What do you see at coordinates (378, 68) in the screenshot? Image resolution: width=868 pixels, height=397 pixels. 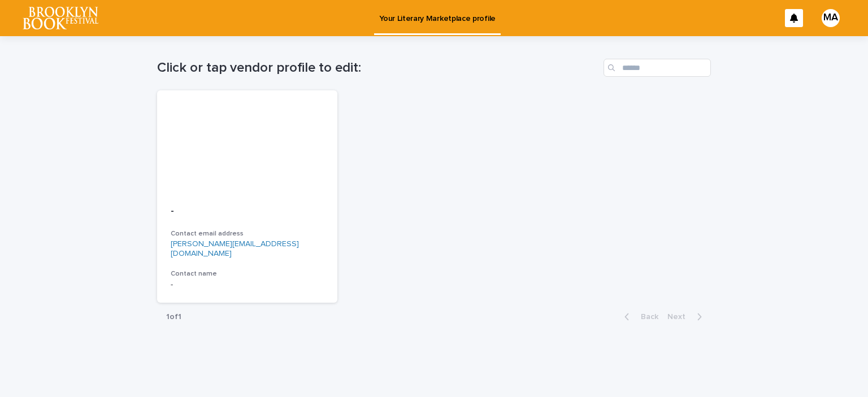 I see `h1: Click or tap vendor profile to edit:` at bounding box center [378, 68].